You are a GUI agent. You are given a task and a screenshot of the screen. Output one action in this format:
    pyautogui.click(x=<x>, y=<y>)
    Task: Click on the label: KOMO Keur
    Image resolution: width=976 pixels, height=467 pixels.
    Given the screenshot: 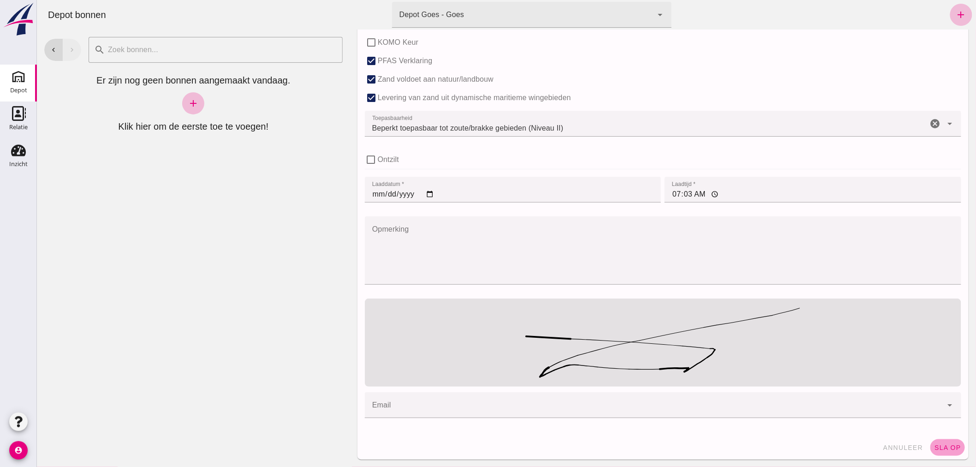 What is the action you would take?
    pyautogui.click(x=361, y=42)
    